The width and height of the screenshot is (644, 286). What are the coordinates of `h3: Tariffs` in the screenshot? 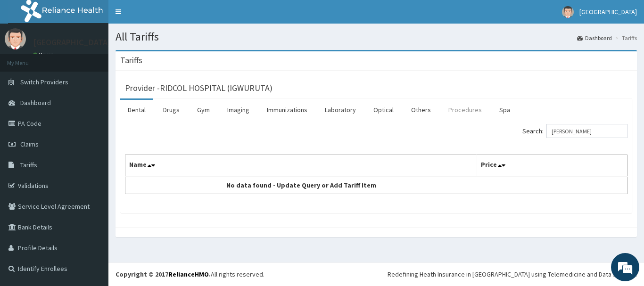 It's located at (131, 60).